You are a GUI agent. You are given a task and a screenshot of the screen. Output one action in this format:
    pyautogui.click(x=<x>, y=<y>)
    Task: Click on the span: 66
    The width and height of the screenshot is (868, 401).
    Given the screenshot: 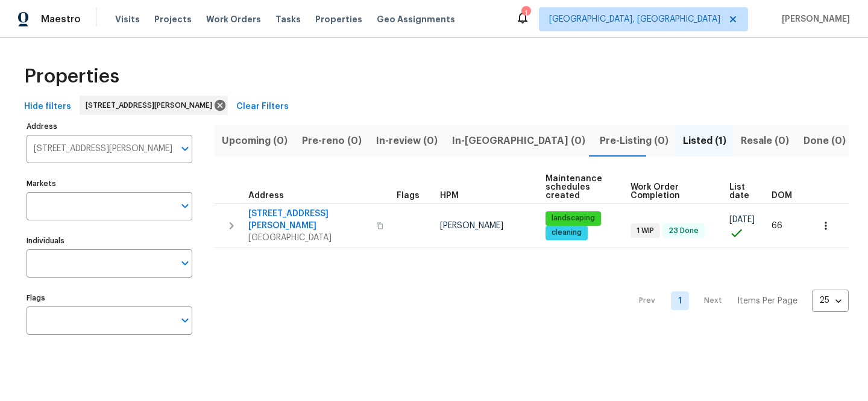 What is the action you would take?
    pyautogui.click(x=776, y=226)
    